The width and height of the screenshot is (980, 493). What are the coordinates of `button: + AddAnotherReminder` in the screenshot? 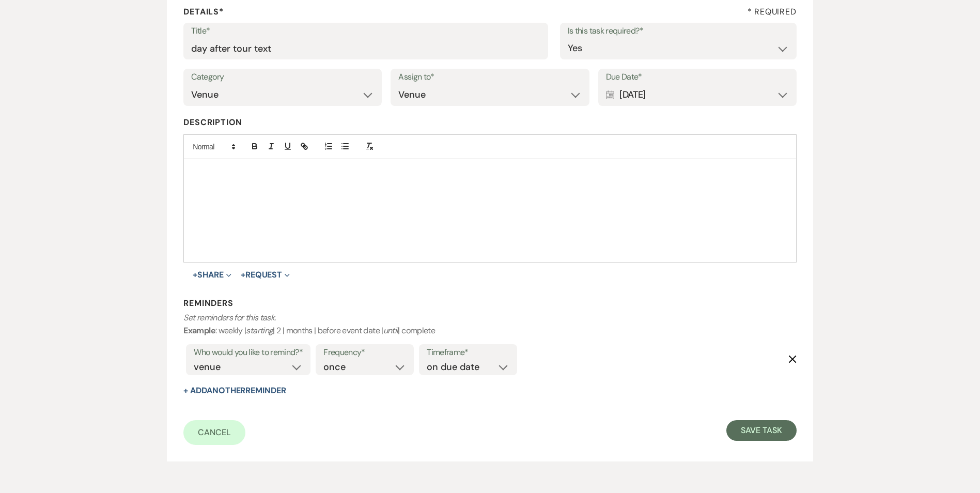 It's located at (234, 390).